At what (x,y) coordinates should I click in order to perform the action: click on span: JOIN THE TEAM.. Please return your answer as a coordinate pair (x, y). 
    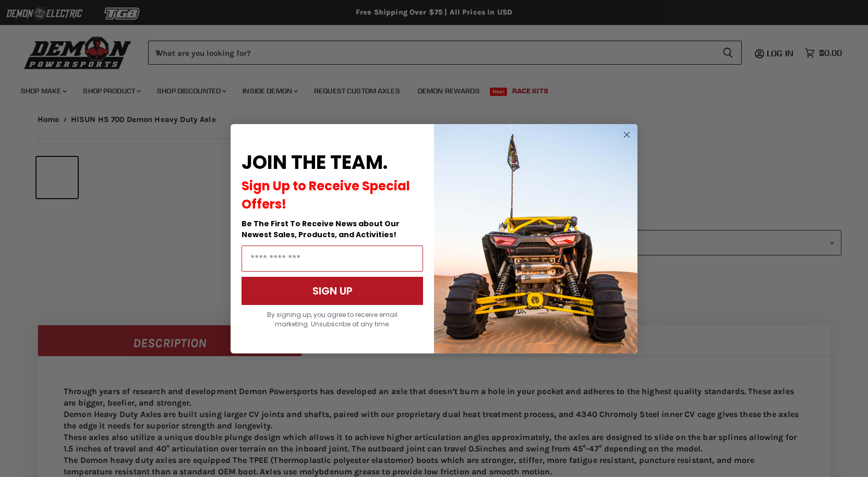
    Looking at the image, I should click on (314, 162).